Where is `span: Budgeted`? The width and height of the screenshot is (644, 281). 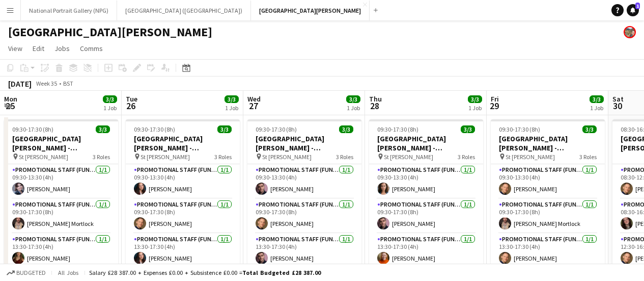
span: Budgeted is located at coordinates (31, 273).